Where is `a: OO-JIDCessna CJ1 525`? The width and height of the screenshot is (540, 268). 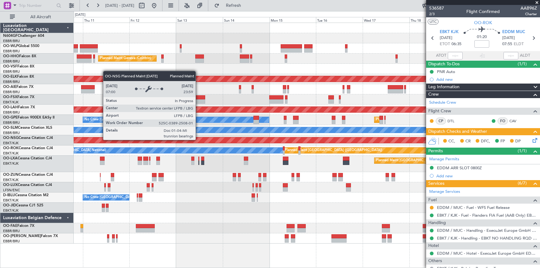
a: OO-JIDCessna CJ1 525 is located at coordinates (23, 205).